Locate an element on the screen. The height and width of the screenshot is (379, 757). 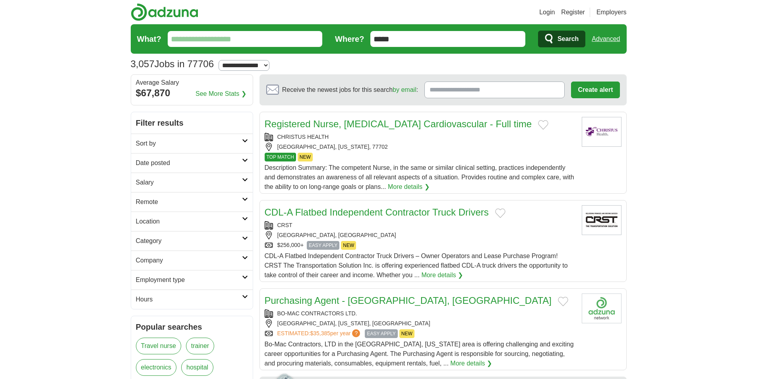
label: Where? is located at coordinates (349, 39).